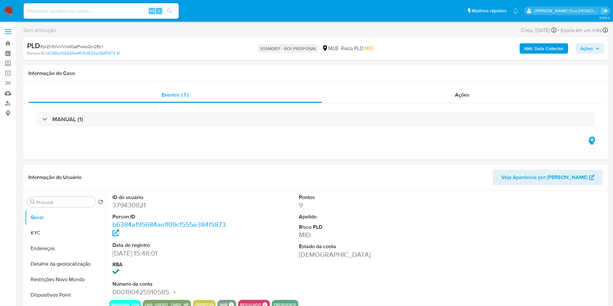 The width and height of the screenshot is (613, 306). Describe the element at coordinates (171, 217) in the screenshot. I see `dt: Person ID` at that location.